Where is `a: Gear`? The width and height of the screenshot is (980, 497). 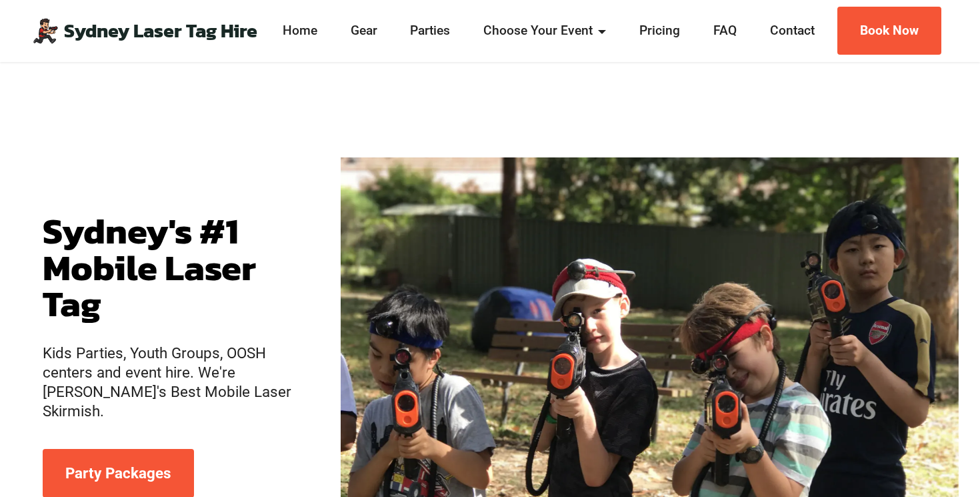 a: Gear is located at coordinates (364, 31).